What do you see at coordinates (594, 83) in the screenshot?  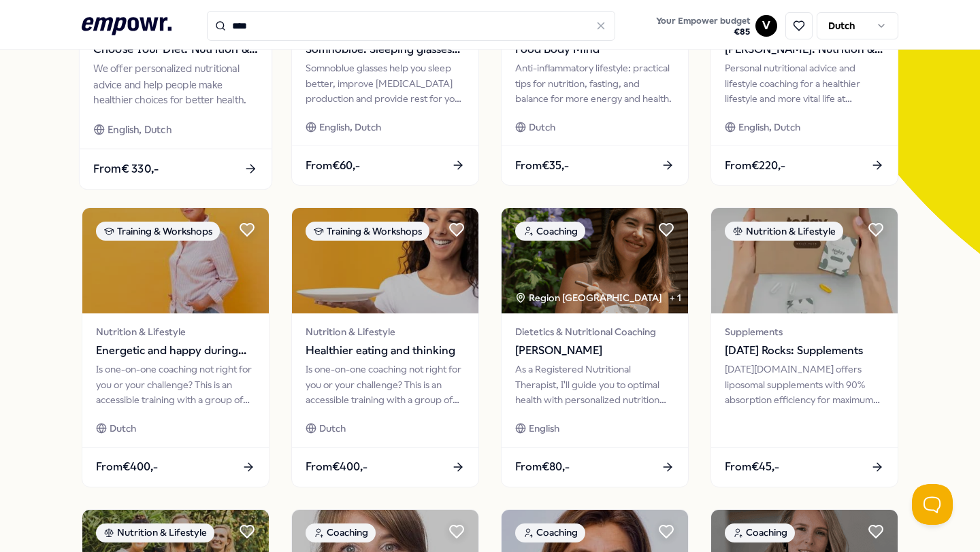 I see `font: Anti-inflammatory lifestyle: practical tips for nutrition, fasting, and balance for more energy a...` at bounding box center [594, 83].